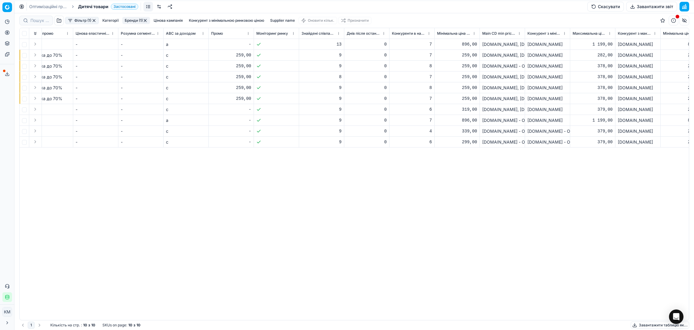  What do you see at coordinates (318, 33) in the screenshot?
I see `span: Знайдені співпадіння` at bounding box center [318, 33].